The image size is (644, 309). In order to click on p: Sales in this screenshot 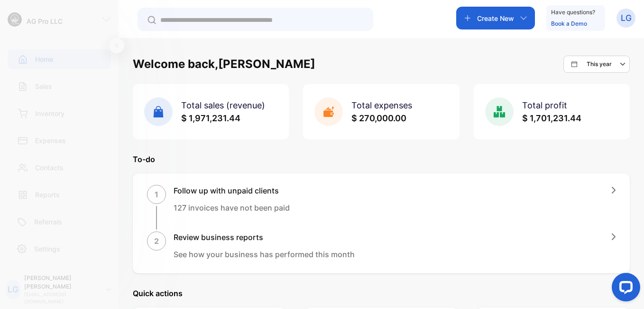, I will do `click(44, 86)`.